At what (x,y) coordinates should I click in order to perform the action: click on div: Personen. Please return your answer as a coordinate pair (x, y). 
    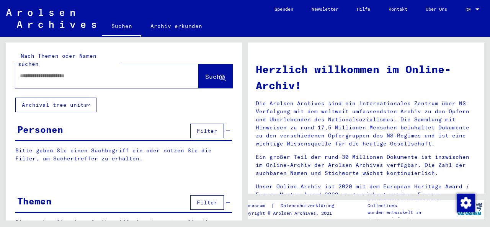
    Looking at the image, I should click on (40, 129).